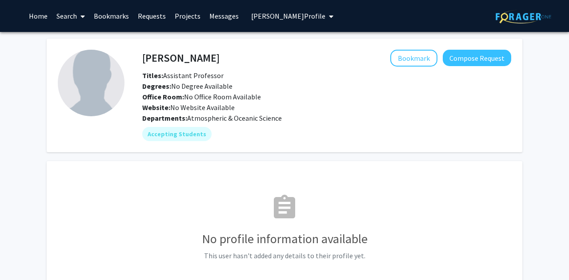 The width and height of the screenshot is (569, 280). What do you see at coordinates (164, 118) in the screenshot?
I see `b: Departments:` at bounding box center [164, 118].